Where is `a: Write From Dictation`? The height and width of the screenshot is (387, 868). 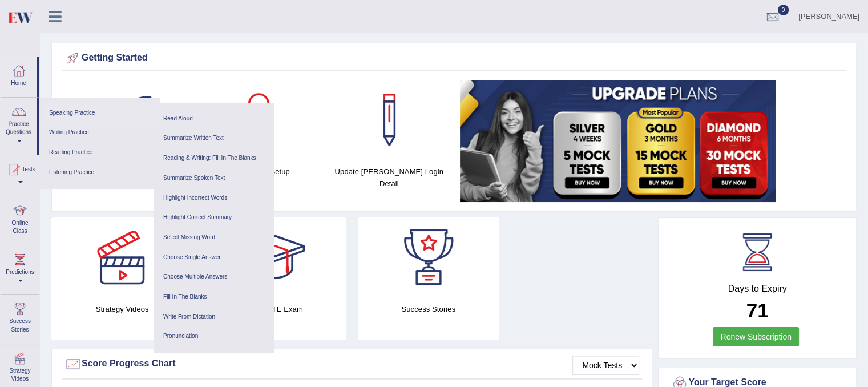
a: Write From Dictation is located at coordinates (213, 317).